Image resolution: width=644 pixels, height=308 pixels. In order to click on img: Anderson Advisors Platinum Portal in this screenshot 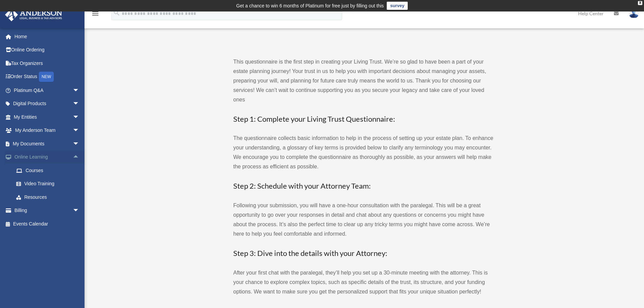, I will do `click(33, 14)`.